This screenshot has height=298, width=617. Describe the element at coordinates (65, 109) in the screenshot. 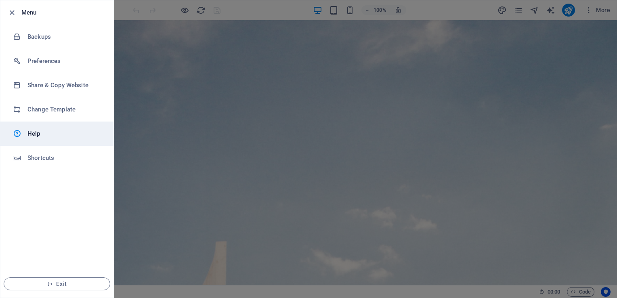

I see `h6: Change Template` at that location.